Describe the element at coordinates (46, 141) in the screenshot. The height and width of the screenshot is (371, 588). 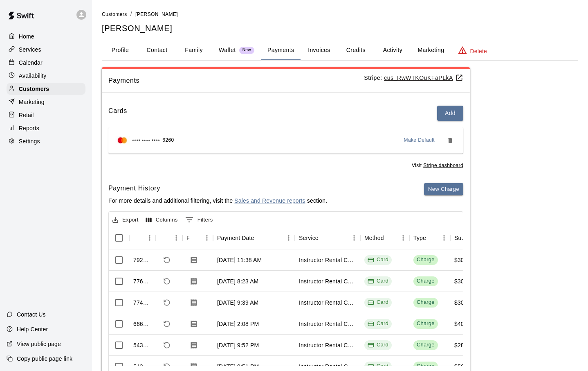
I see `a: Settings` at that location.